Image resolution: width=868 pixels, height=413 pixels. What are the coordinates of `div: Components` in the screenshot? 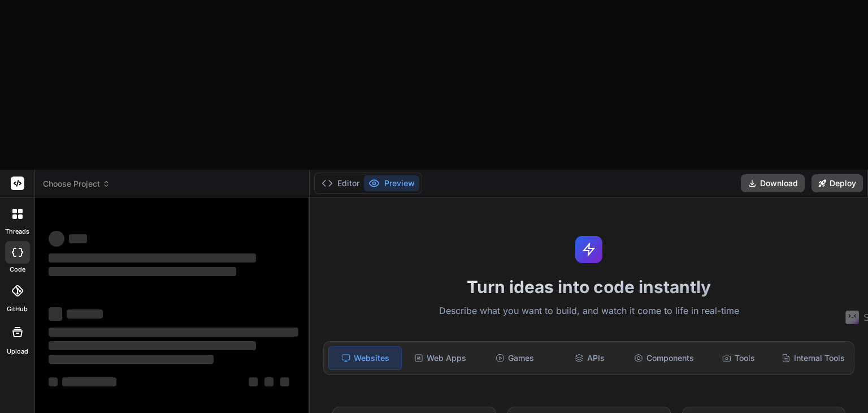 It's located at (664, 358).